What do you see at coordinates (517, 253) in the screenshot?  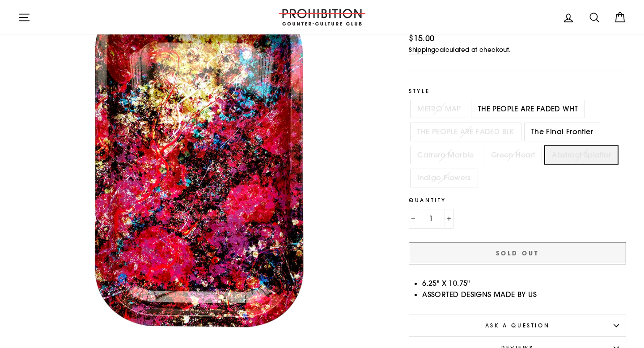 I see `button: Sold Out` at bounding box center [517, 253].